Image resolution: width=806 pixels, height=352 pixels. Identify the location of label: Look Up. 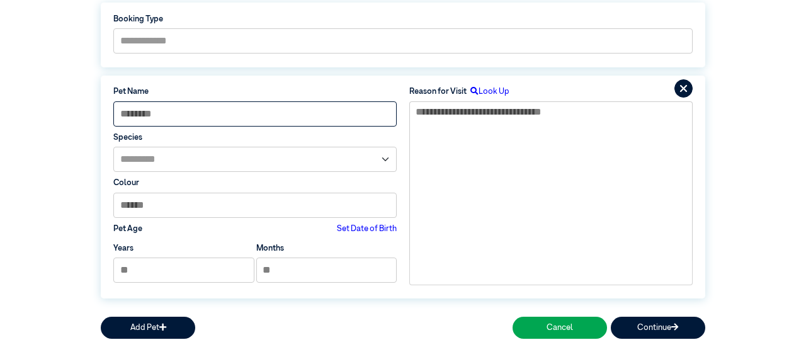
(488, 91).